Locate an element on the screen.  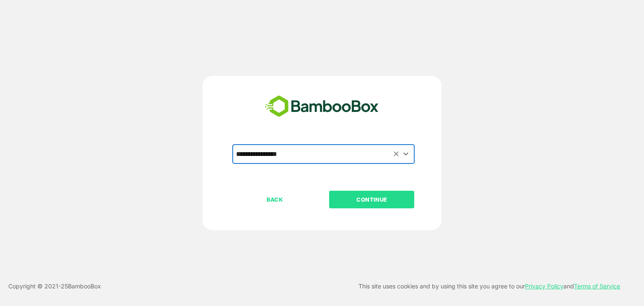
a: Privacy Policy is located at coordinates (544, 286).